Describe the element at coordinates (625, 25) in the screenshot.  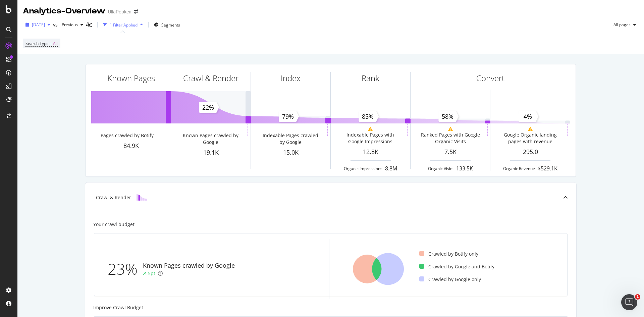
I see `button: All pages` at that location.